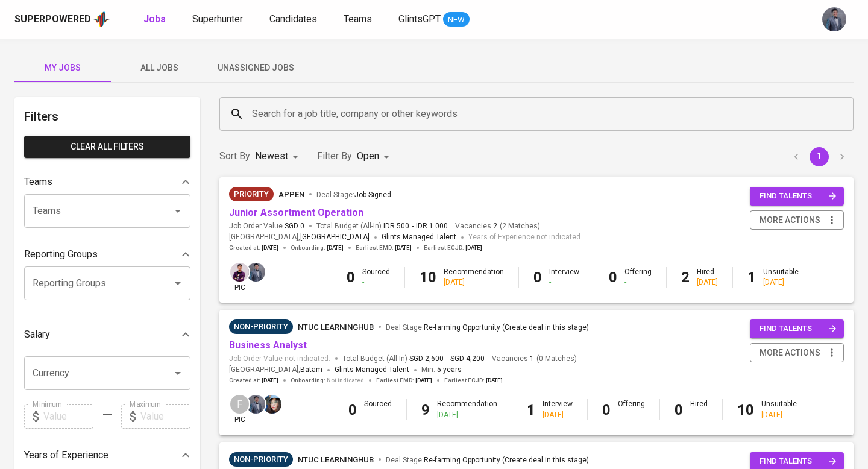  What do you see at coordinates (107, 147) in the screenshot?
I see `button: Clear All filters` at bounding box center [107, 147].